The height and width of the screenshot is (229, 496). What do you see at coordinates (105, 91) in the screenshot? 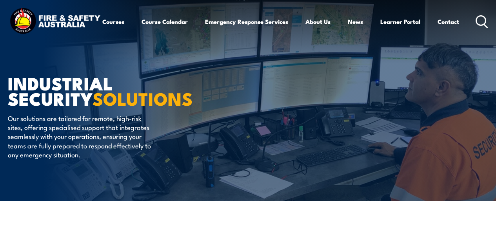
I see `h1: INDUSTRIAL SECURITY` at bounding box center [105, 91].